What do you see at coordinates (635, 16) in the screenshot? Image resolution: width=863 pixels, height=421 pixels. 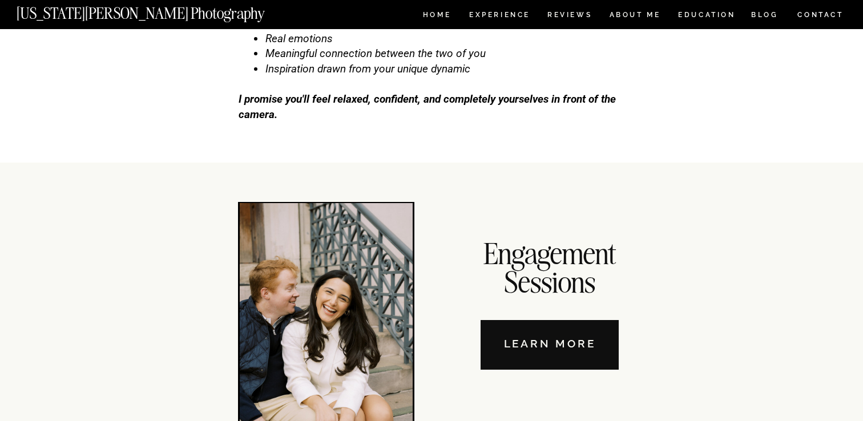 I see `a: ABOUT ME` at bounding box center [635, 16].